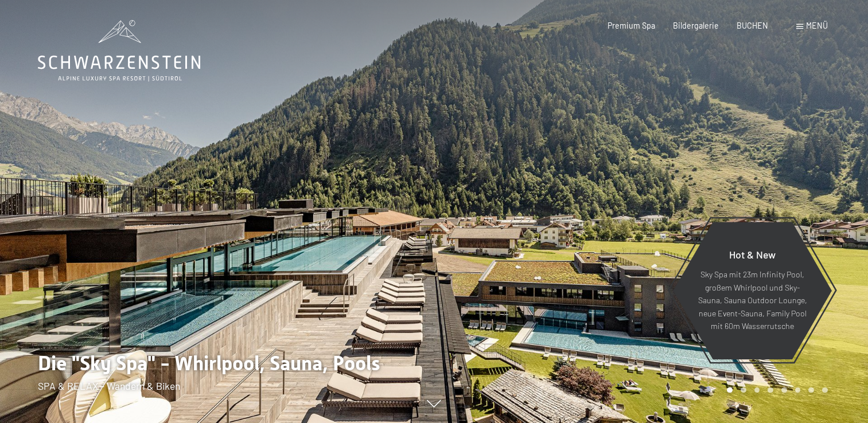 Image resolution: width=868 pixels, height=423 pixels. Describe the element at coordinates (825, 391) in the screenshot. I see `div: Carousel Page 8` at that location.